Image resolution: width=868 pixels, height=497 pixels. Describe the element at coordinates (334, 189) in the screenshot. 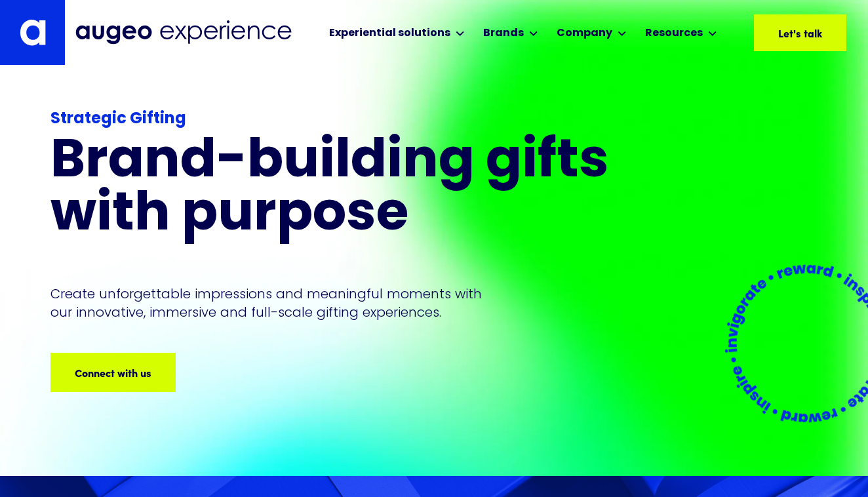

I see `h1: Brand-building gifts with purpose` at that location.